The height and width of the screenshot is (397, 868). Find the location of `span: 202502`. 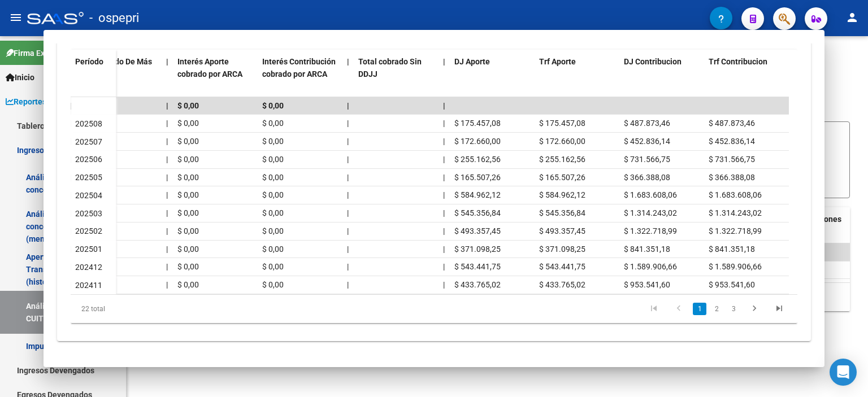

span: 202502 is located at coordinates (89, 231).